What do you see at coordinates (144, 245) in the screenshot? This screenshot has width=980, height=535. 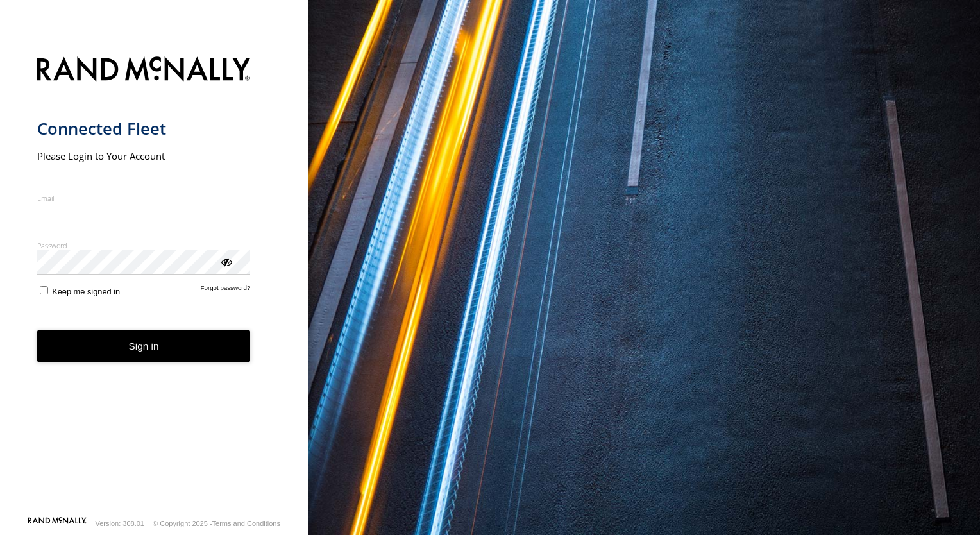 I see `label: Password` at bounding box center [144, 245].